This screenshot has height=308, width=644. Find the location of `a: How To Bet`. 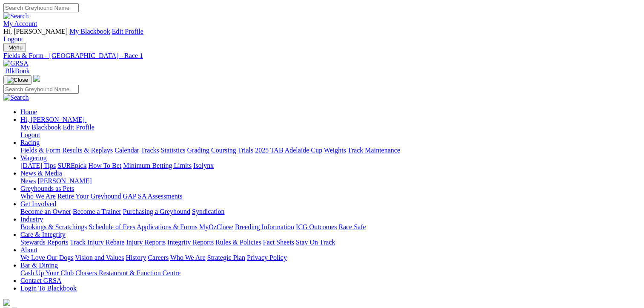

a: How To Bet is located at coordinates (105, 165).